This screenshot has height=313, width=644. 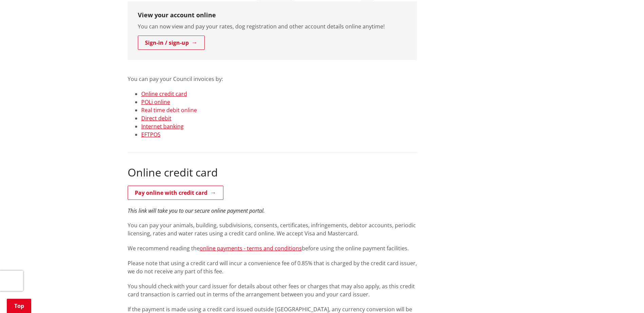 I want to click on a: online payments - terms and conditions, so click(x=250, y=249).